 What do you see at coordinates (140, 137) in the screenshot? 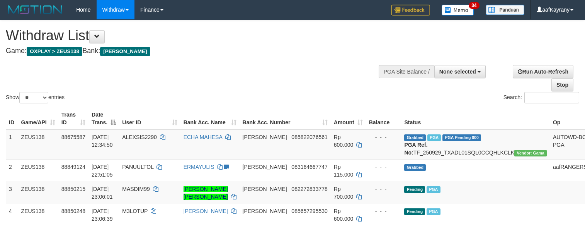
I see `span: ALEXSIS2290` at bounding box center [140, 137].